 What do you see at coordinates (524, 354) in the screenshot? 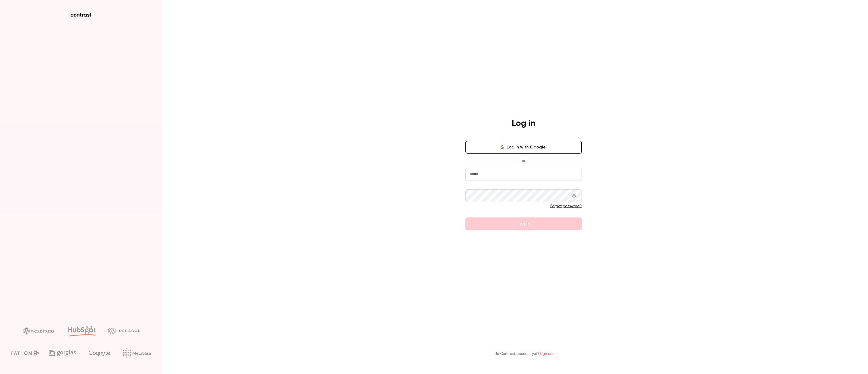
I see `p: No Contrast account yet?` at bounding box center [524, 354].